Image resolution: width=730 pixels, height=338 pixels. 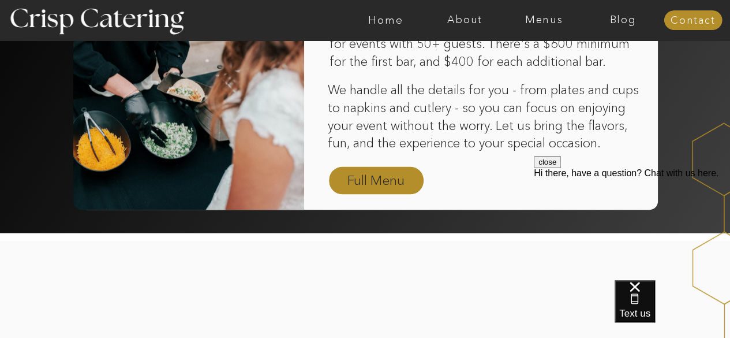 What do you see at coordinates (692, 21) in the screenshot?
I see `nav: Contact` at bounding box center [692, 21].